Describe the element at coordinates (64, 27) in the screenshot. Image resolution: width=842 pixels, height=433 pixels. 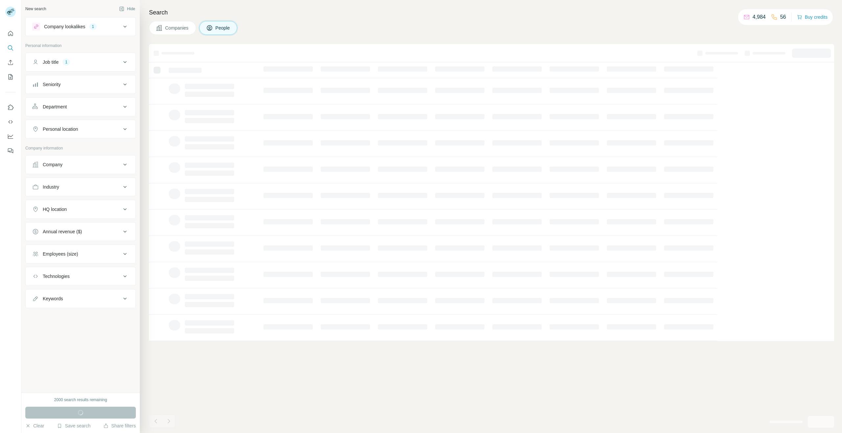
I see `div: Company lookalikes` at that location.